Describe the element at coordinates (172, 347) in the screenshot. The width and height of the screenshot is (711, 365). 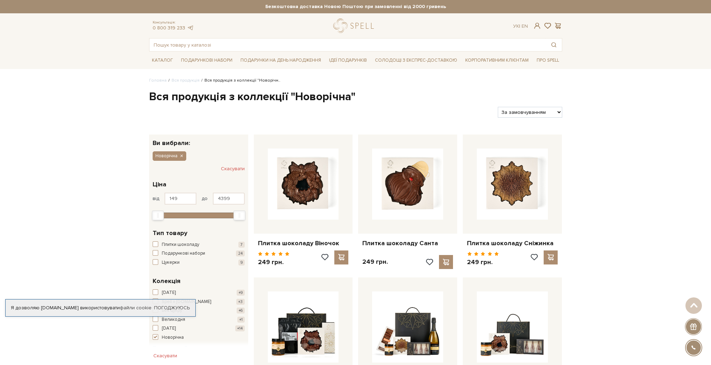
I see `span: Показати ще 7` at that location.